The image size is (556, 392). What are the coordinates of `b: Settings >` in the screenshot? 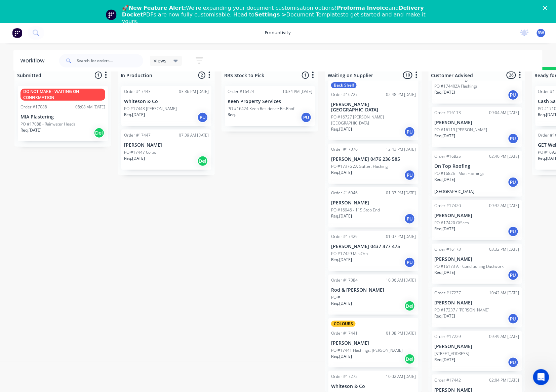 It's located at (299, 14).